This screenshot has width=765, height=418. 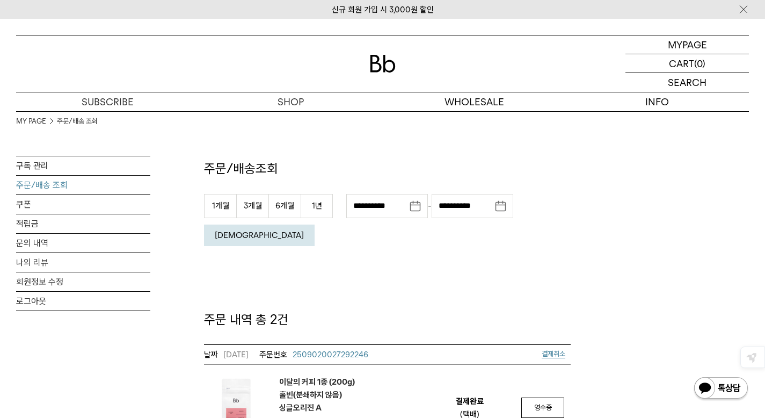 What do you see at coordinates (314, 354) in the screenshot?
I see `a: 2509020027292246` at bounding box center [314, 354].